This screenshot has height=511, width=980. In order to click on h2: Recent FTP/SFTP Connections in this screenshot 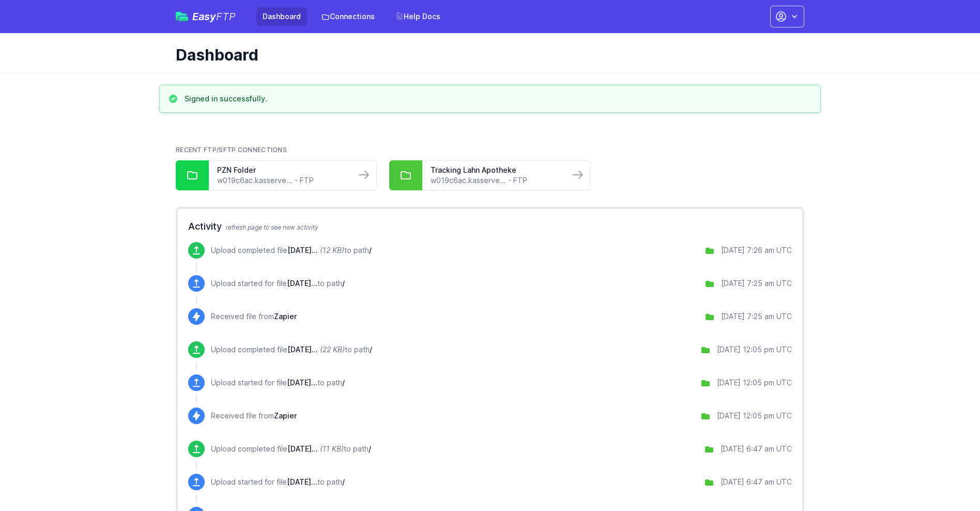, I will do `click(490, 150)`.